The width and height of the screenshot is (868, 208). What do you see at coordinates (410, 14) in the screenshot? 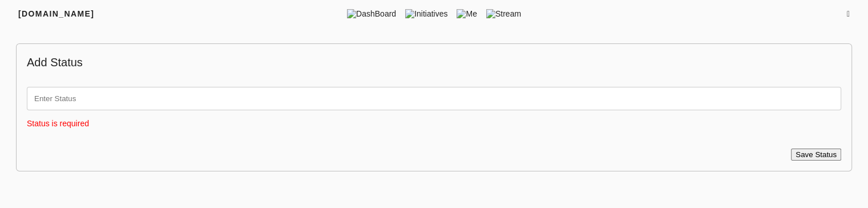
I see `img: tic.png` at bounding box center [410, 14].